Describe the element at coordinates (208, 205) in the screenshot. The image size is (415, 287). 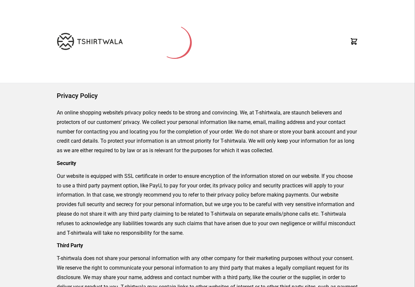
I see `p: Our website is equipped with SSL certificate in order to ensure encryption of the information sto...` at that location.